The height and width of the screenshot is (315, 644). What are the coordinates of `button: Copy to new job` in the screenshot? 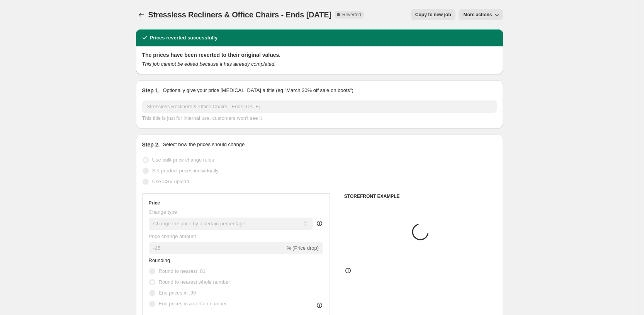 It's located at (433, 15).